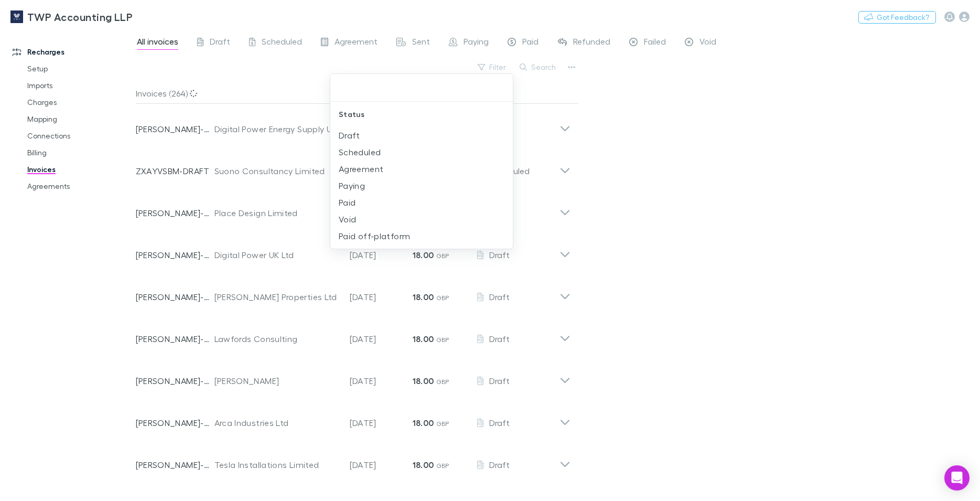  What do you see at coordinates (422, 114) in the screenshot?
I see `div: Status` at bounding box center [422, 114].